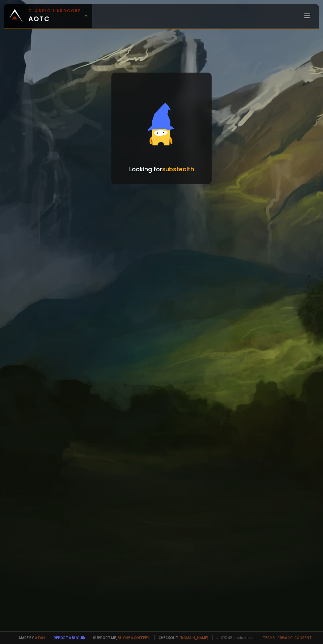 This screenshot has height=644, width=323. I want to click on span: v. d752d5 - production, so click(232, 638).